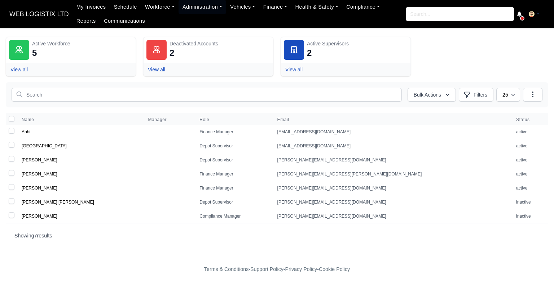 Image resolution: width=554 pixels, height=285 pixels. Describe the element at coordinates (204, 120) in the screenshot. I see `span: Role` at that location.